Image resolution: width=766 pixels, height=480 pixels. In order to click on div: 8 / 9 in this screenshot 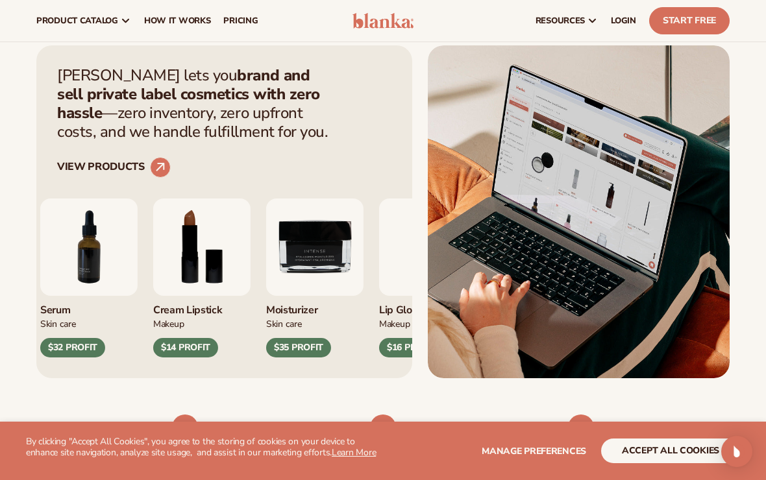, I will do `click(202, 278)`.